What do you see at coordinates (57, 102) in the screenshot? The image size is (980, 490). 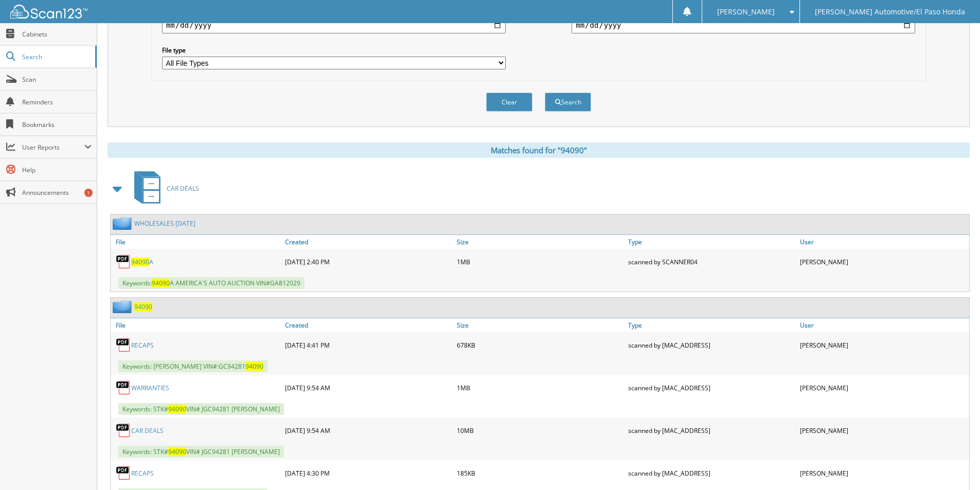 I see `span: Reminders` at bounding box center [57, 102].